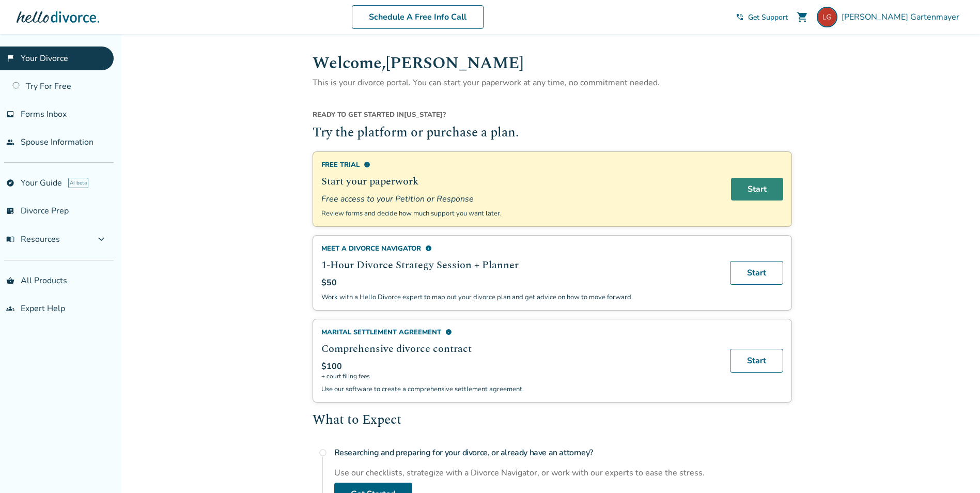 The image size is (980, 493). I want to click on p: Work with a Hello Divorce expert to map out your divorce plan and get advice on how to move forward., so click(519, 297).